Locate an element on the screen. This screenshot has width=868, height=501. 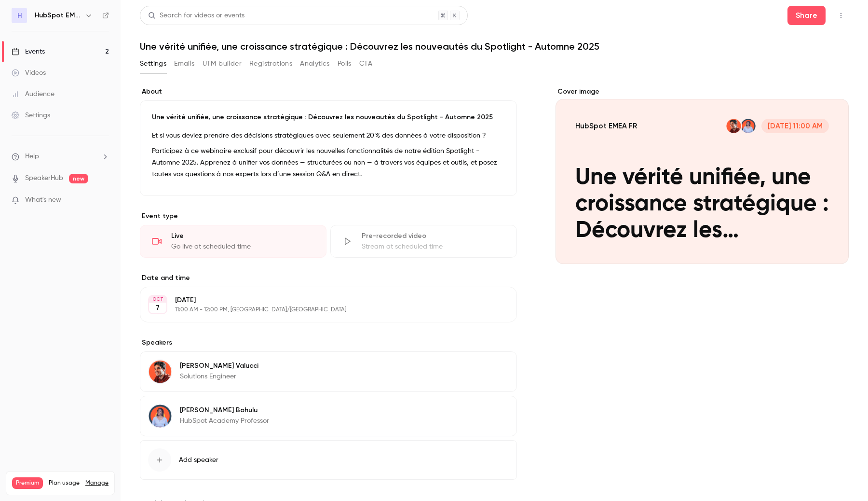
p: Participez à ce webinaire exclusif pour découvrir les nouvelles fonctionnalités de notre édition ... is located at coordinates (328, 163).